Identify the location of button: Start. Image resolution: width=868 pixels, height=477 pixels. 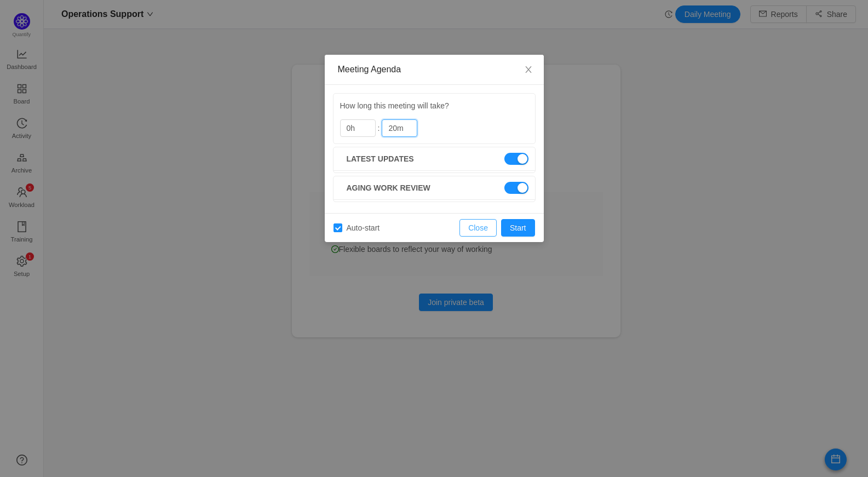
(518, 228).